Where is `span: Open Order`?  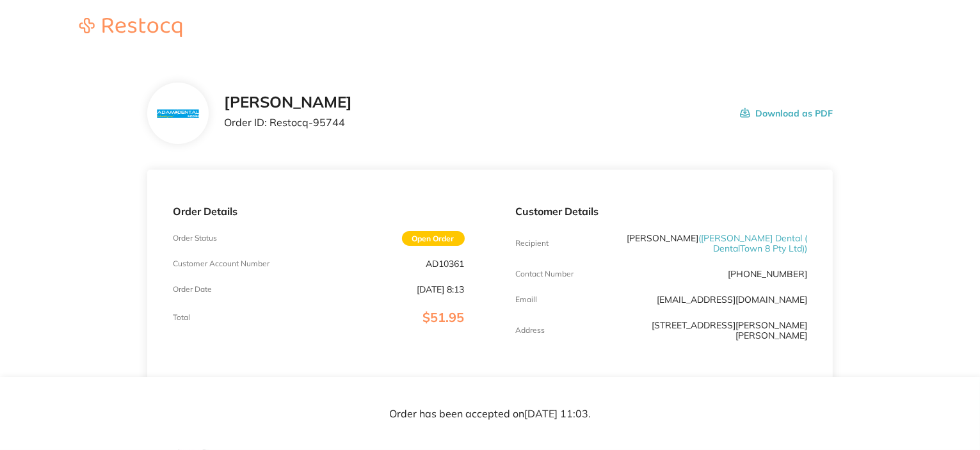
span: Open Order is located at coordinates (434, 238).